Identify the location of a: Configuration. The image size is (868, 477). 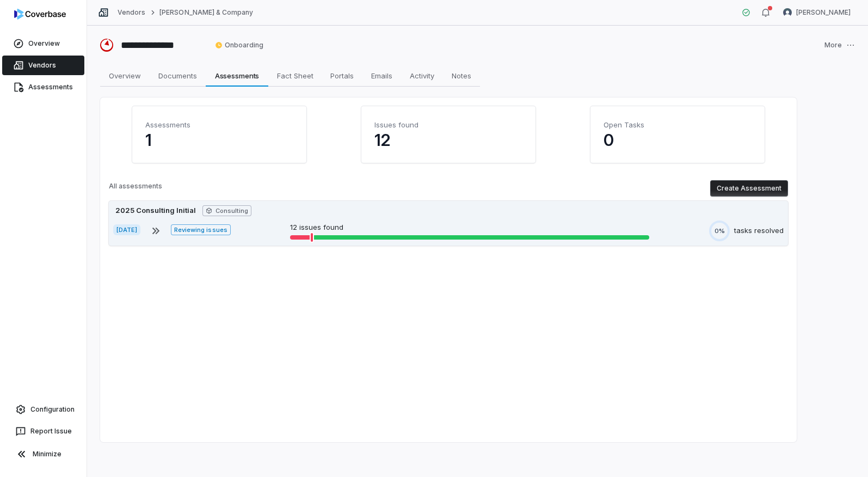
(43, 410).